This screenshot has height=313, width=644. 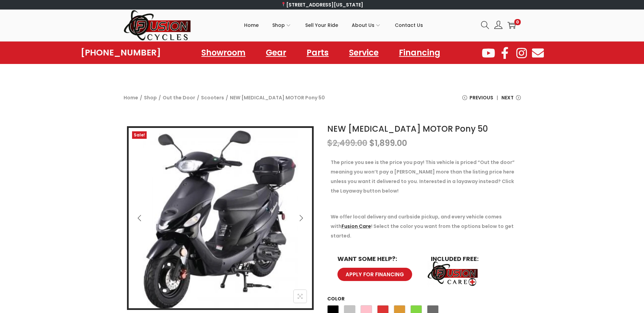 What do you see at coordinates (317, 53) in the screenshot?
I see `a: Parts` at bounding box center [317, 53].